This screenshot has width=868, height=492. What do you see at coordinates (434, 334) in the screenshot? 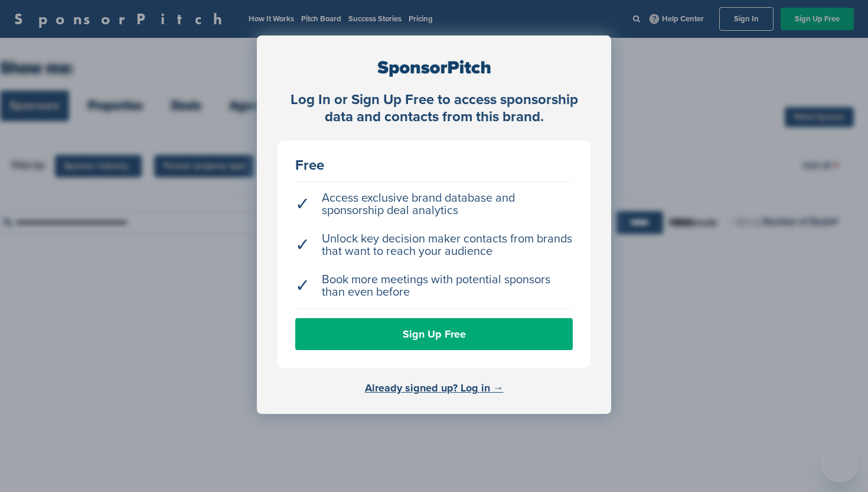
I see `a: Sign Up Free` at bounding box center [434, 334].